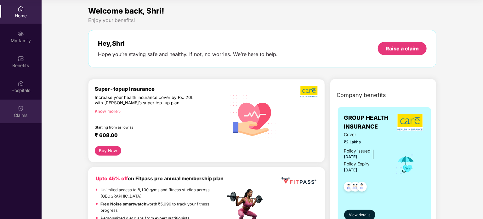 The width and height of the screenshot is (483, 219). I want to click on img: svg+xml;base64,PHN2ZyBpZD0iSG9zcGl0YWxzIiB4bWxucz0iaHR0cDovL3d3dy53My5vcmcvMjAwMC9zdmciIHdpZHRoPS..., so click(21, 84).